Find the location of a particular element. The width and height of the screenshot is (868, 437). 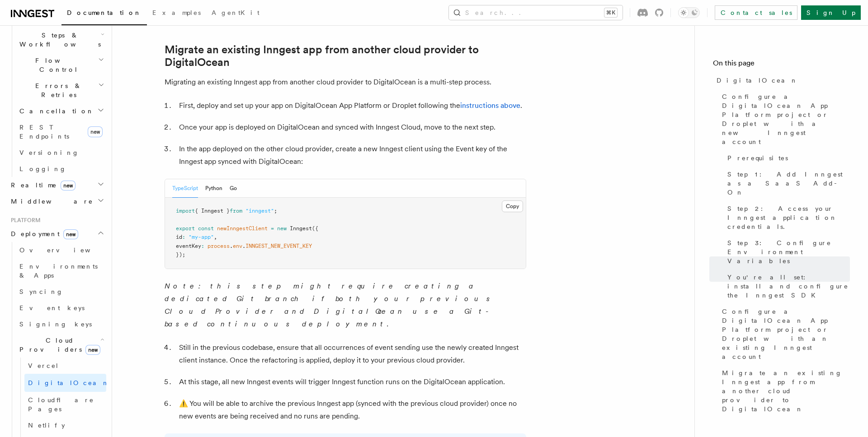

a: Step 2: Access your Inngest application credentials. is located at coordinates (787, 218).